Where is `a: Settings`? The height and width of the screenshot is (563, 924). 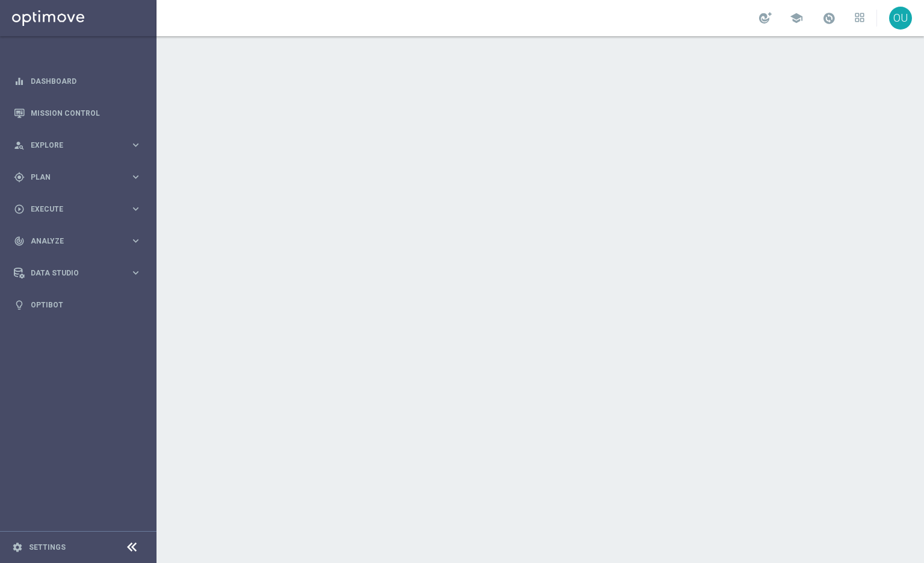
a: Settings is located at coordinates (47, 547).